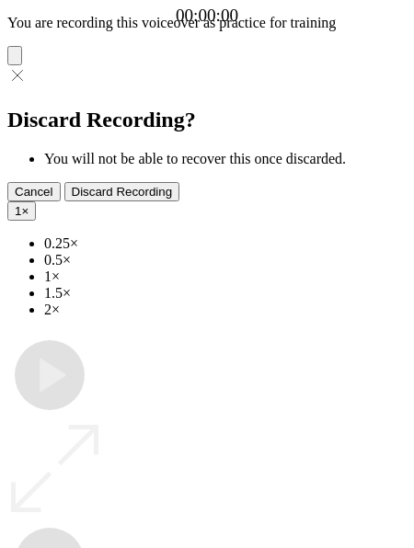 This screenshot has height=548, width=414. Describe the element at coordinates (225, 293) in the screenshot. I see `li: 1.5×` at that location.